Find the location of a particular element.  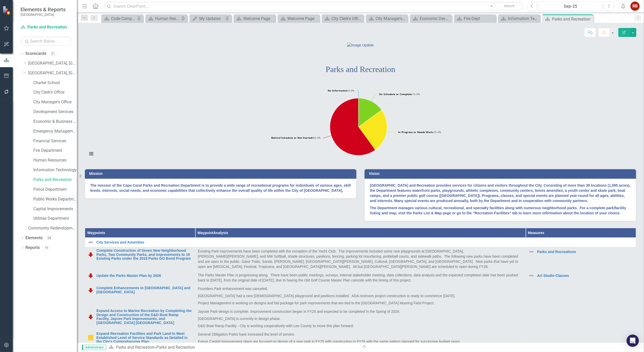

a: Community Redevelopment Area is located at coordinates (53, 228).